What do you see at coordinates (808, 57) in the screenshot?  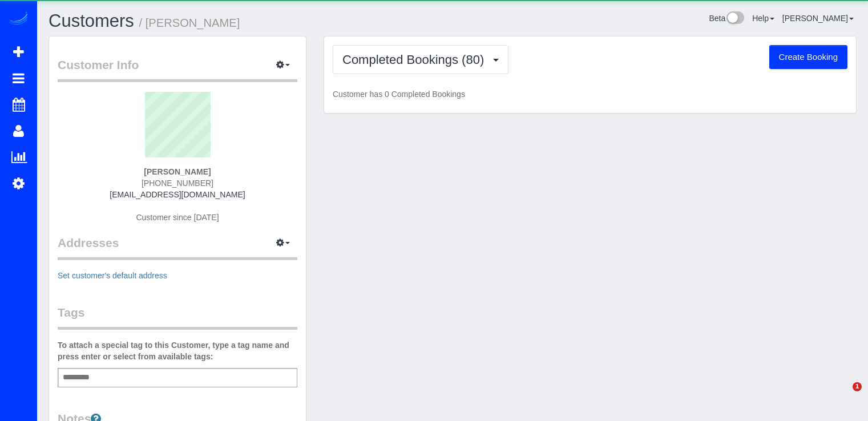 I see `button: Create Booking` at bounding box center [808, 57].